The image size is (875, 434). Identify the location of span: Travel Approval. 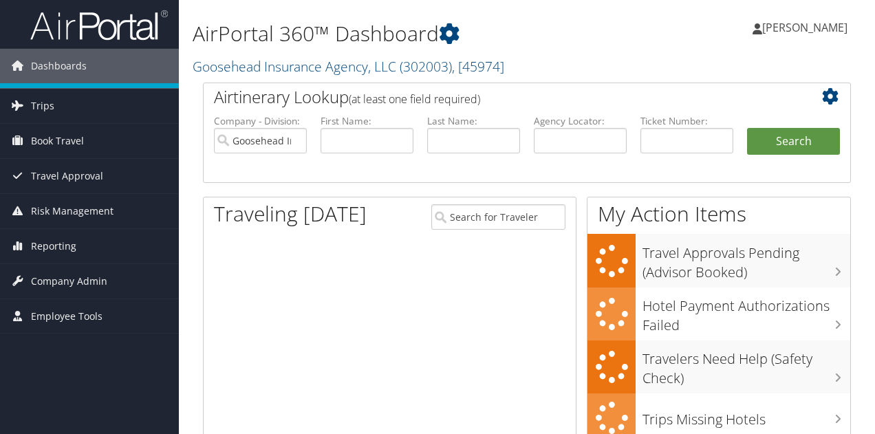
(67, 176).